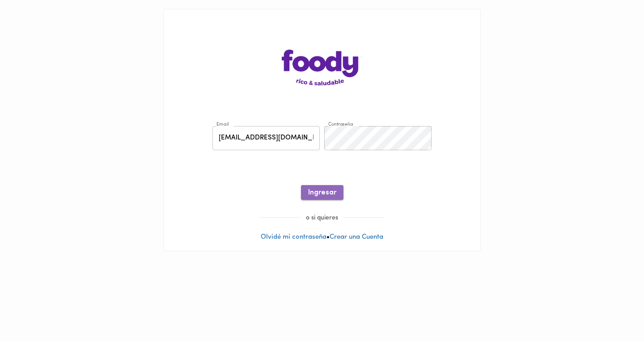 This screenshot has height=342, width=644. Describe the element at coordinates (293, 237) in the screenshot. I see `a: Olvidé mi contraseña` at that location.